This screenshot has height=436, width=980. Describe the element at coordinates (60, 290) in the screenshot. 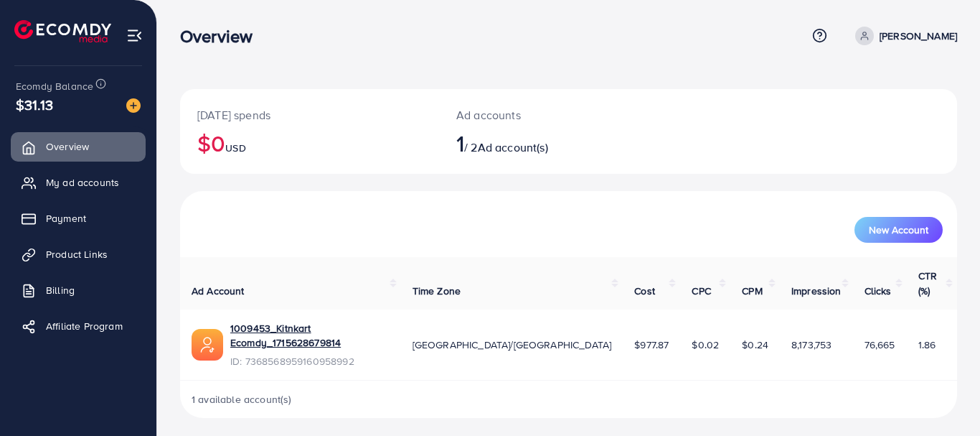

I see `span: Billing` at that location.